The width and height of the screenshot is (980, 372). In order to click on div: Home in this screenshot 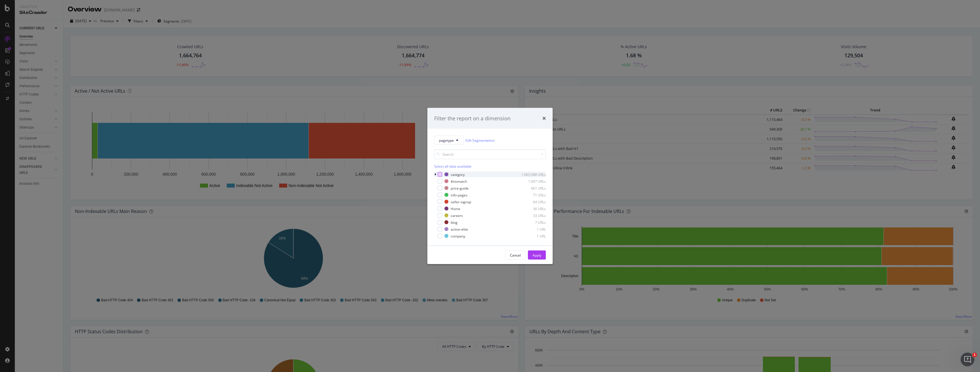, I will do `click(455, 208)`.